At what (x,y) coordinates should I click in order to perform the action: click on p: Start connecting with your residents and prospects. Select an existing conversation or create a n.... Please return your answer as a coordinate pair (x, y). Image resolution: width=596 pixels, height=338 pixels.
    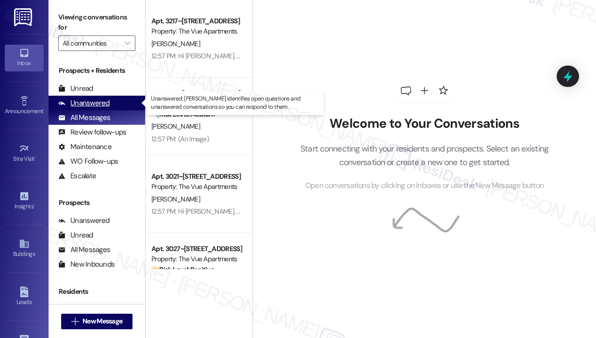
    Looking at the image, I should click on (425, 155).